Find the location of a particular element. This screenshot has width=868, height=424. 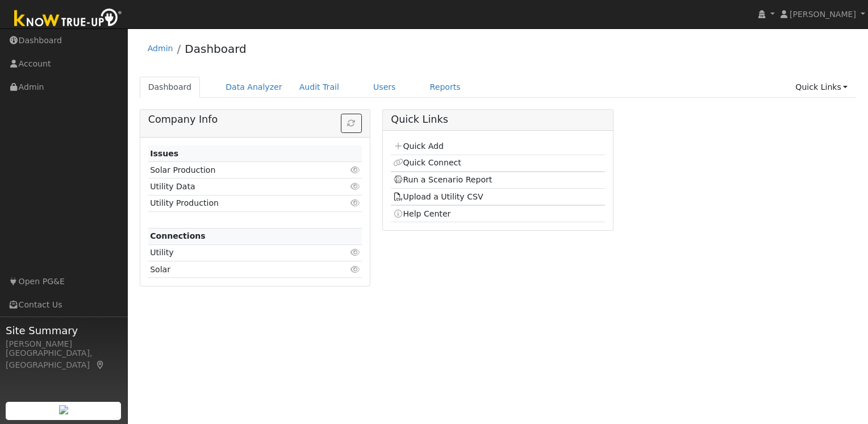

img: Know True-Up is located at coordinates (68, 18).